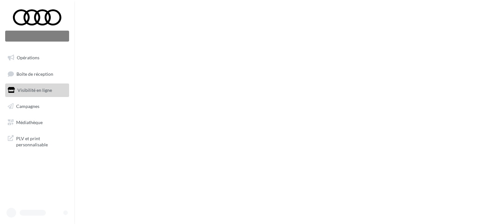 This screenshot has width=496, height=224. Describe the element at coordinates (35, 74) in the screenshot. I see `span: Boîte de réception` at that location.